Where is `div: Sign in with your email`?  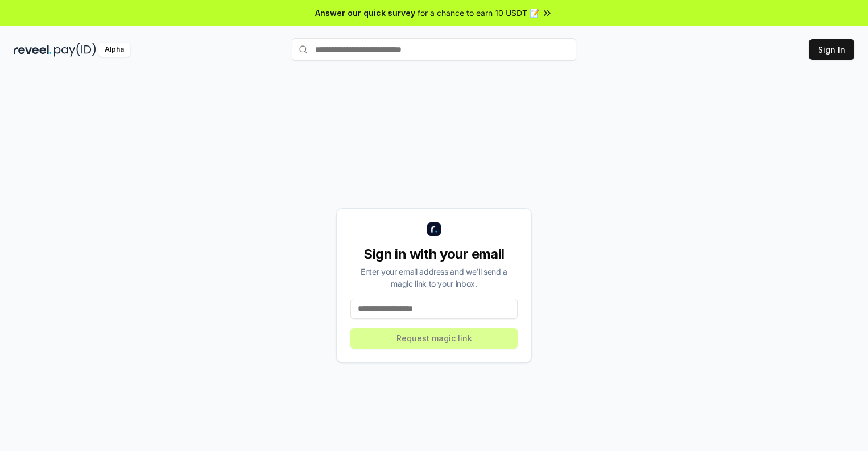
div: Sign in with your email is located at coordinates (434, 254).